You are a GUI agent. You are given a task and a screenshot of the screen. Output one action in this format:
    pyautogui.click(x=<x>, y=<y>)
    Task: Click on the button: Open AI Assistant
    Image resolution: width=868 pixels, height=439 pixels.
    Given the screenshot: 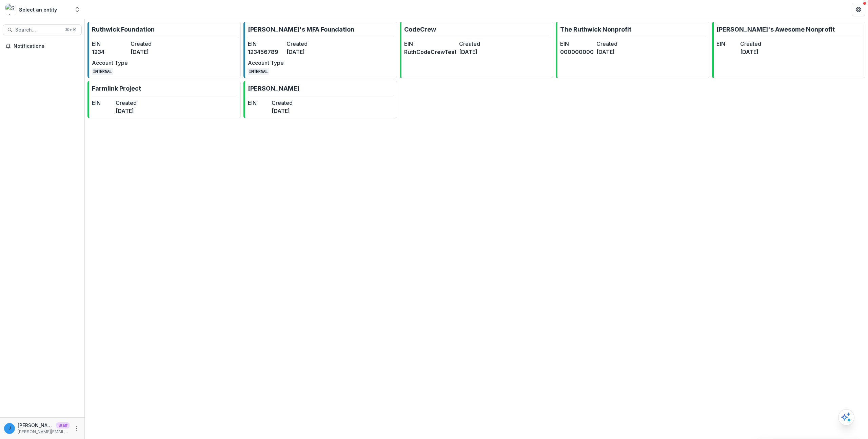 What is the action you would take?
    pyautogui.click(x=846, y=417)
    